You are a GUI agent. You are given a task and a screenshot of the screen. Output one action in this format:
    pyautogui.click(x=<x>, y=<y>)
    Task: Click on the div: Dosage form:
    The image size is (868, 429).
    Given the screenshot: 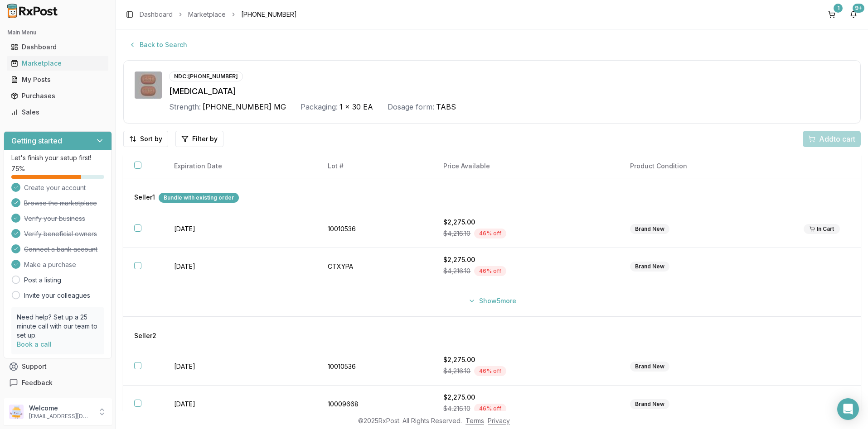 What is the action you would take?
    pyautogui.click(x=411, y=107)
    